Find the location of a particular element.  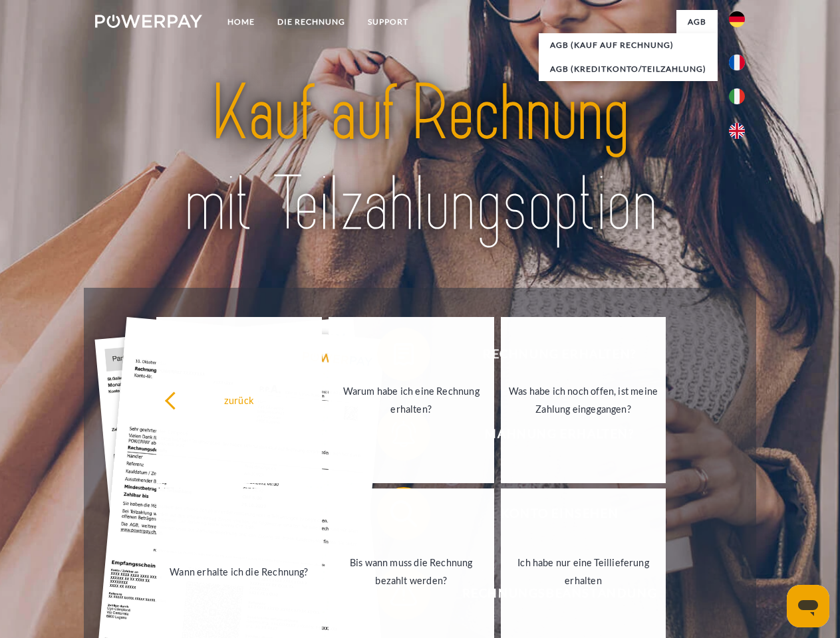

img: logo-powerpay-white.svg is located at coordinates (148, 21).